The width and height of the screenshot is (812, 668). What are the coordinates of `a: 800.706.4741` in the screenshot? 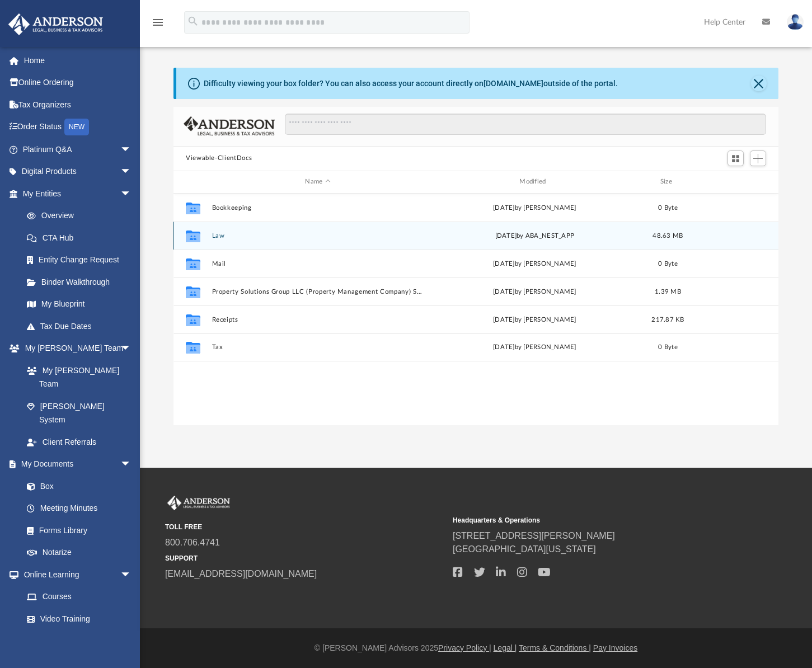 It's located at (192, 542).